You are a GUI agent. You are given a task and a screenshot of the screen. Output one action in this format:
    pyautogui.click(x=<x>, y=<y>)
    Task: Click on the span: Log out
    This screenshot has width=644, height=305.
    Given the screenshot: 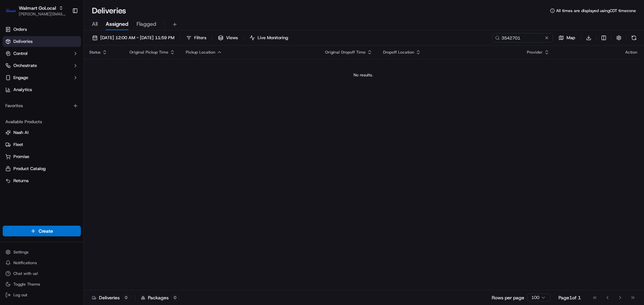 What is the action you would take?
    pyautogui.click(x=20, y=295)
    